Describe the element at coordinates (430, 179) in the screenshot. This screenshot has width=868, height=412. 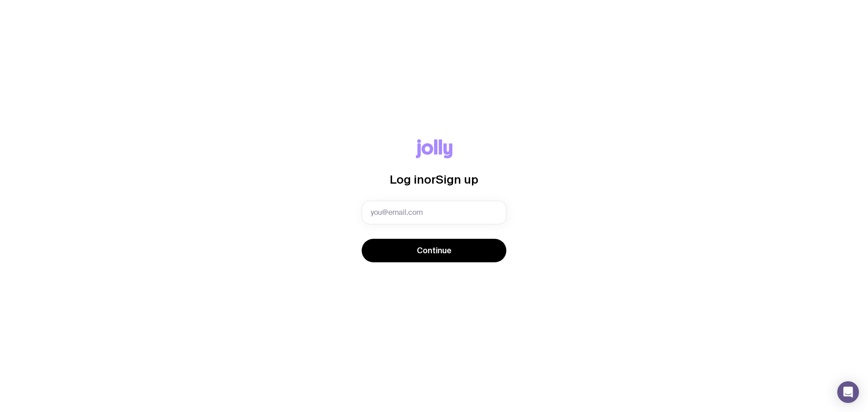
I see `span: or` at that location.